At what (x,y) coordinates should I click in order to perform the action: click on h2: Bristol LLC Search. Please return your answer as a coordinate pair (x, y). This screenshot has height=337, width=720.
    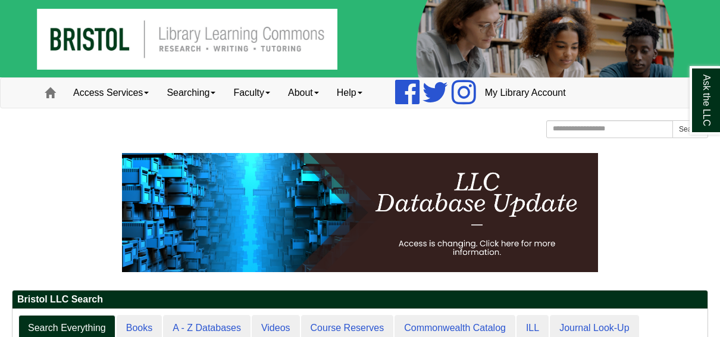
    Looking at the image, I should click on (360, 299).